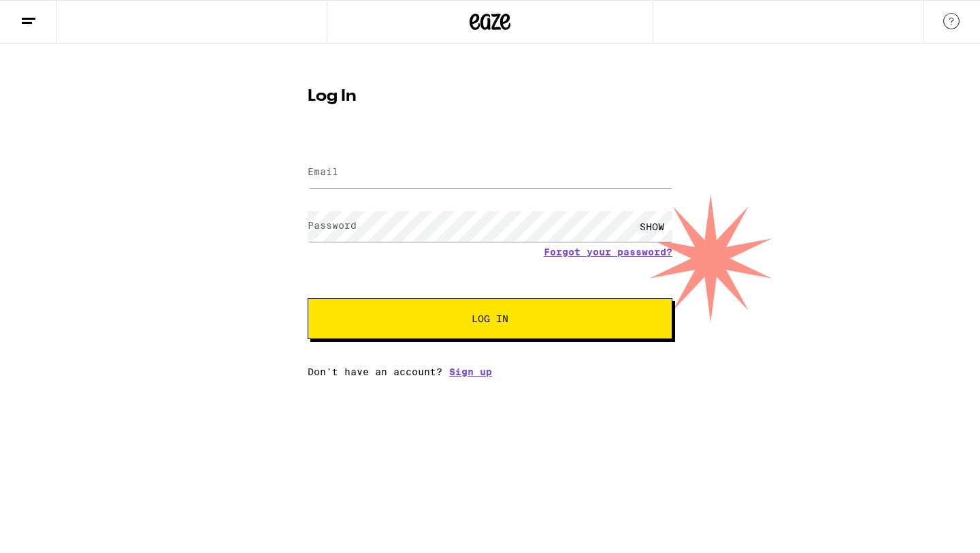 This screenshot has width=980, height=553. Describe the element at coordinates (332, 226) in the screenshot. I see `label: Password` at that location.